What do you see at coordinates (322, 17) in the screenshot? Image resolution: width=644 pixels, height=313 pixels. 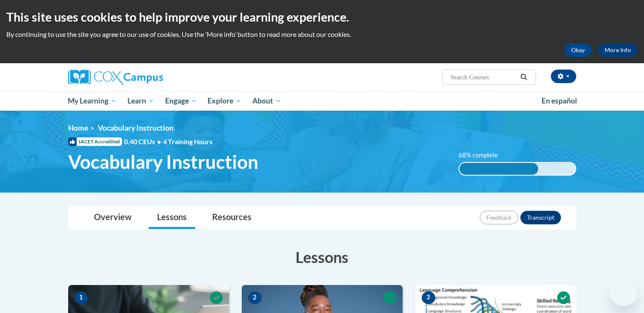 I see `h2: This site uses cookies to help improve your learning experience.` at bounding box center [322, 17].